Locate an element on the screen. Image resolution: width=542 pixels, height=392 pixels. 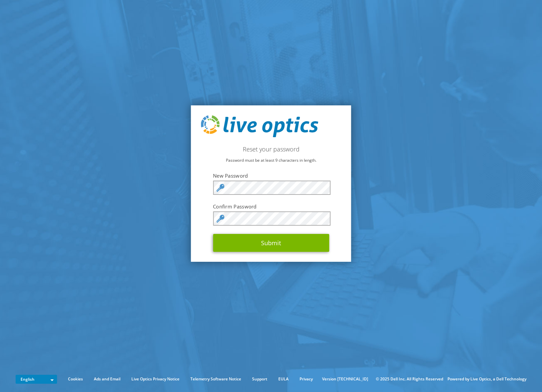
li: Powered by Live Optics, a Dell Technology is located at coordinates (487, 379).